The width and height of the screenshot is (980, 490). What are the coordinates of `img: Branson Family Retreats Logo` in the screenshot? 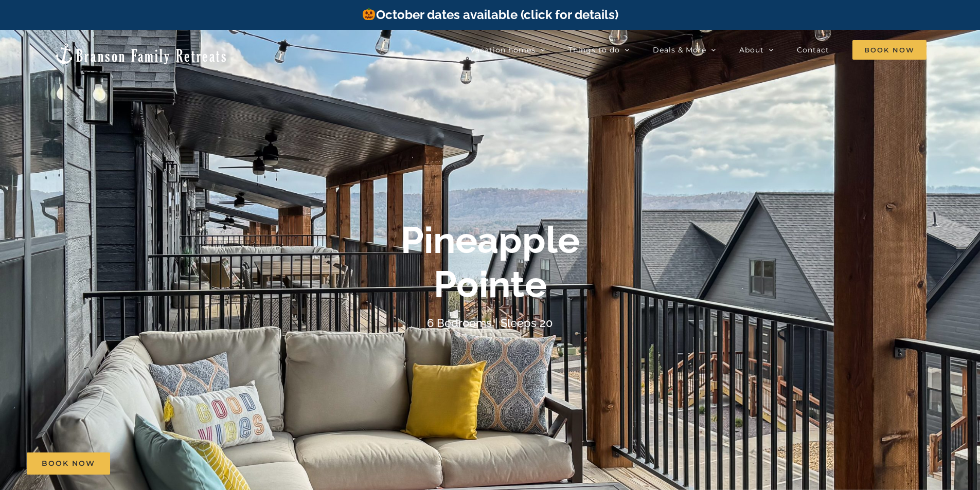 It's located at (140, 53).